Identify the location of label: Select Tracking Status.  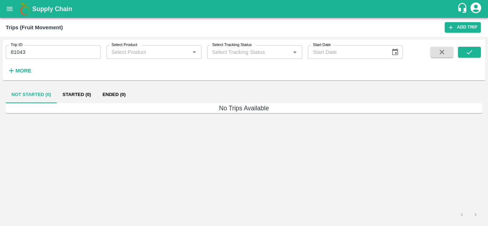
(232, 45).